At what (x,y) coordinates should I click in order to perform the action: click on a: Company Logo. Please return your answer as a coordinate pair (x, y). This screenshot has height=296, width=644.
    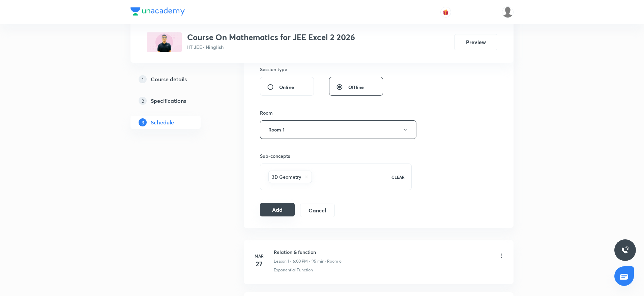
    Looking at the image, I should click on (158, 12).